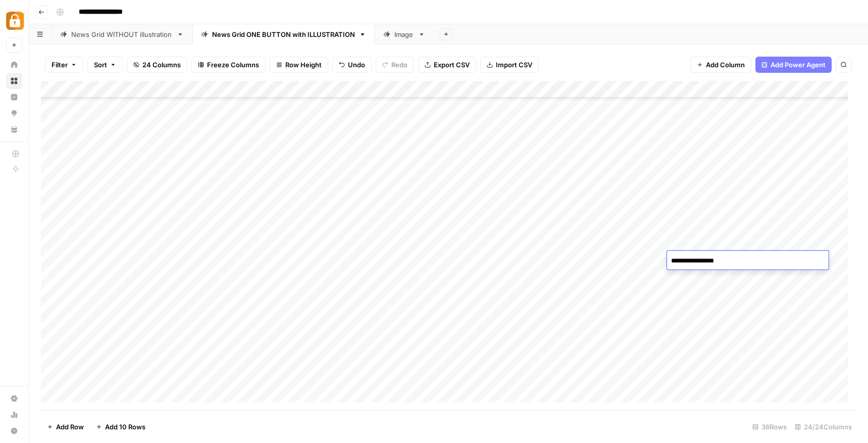  Describe the element at coordinates (514, 64) in the screenshot. I see `span: Import CSV` at that location.